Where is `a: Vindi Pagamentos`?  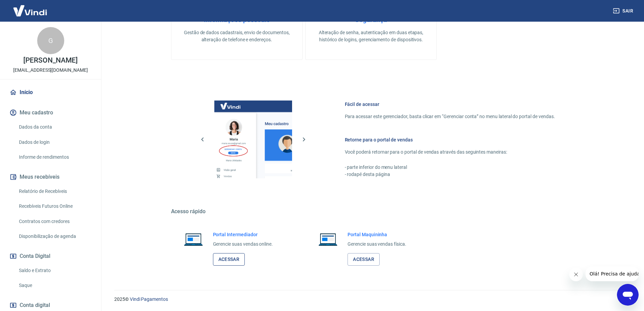
a: Vindi Pagamentos is located at coordinates (149, 299).